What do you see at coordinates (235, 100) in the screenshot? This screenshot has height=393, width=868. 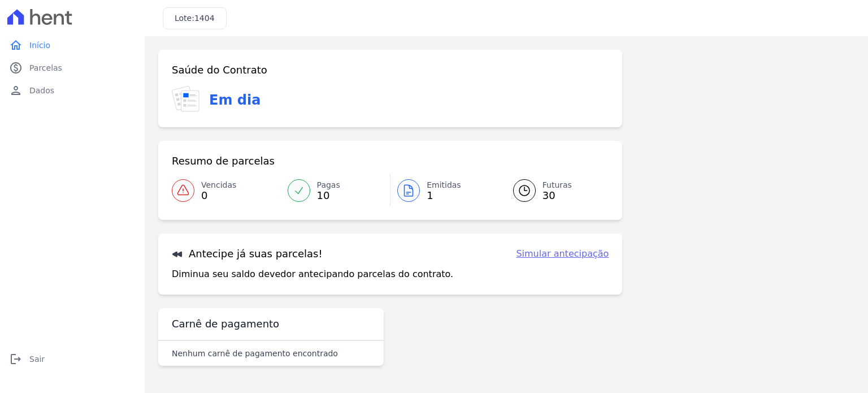 I see `h3: Em dia` at bounding box center [235, 100].